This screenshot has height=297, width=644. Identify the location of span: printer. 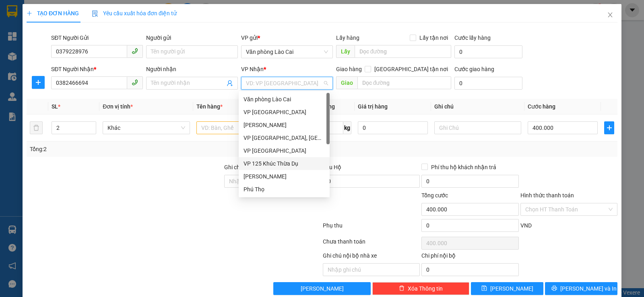
(554, 288).